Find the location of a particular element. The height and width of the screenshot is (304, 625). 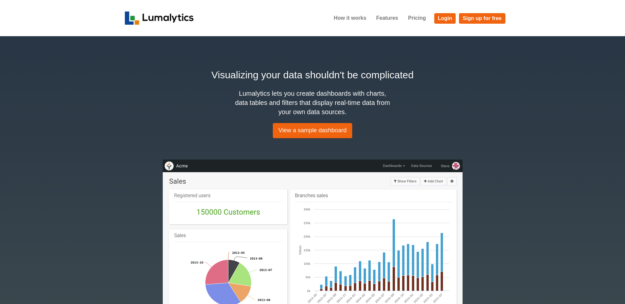

h4: Lumalytics lets you create dashboards with charts, data tables and filters that display real-time... is located at coordinates (313, 103).